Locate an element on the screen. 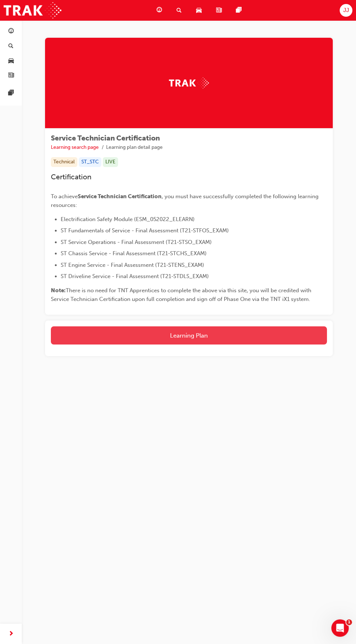 This screenshot has height=644, width=356. span: ST Engine Service - Final Assessment (T21-STENS_EXAM) is located at coordinates (132, 265).